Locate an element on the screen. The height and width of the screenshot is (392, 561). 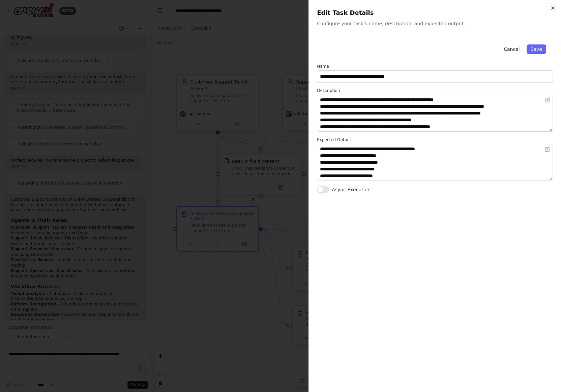
label: Expected Output is located at coordinates (434, 140).